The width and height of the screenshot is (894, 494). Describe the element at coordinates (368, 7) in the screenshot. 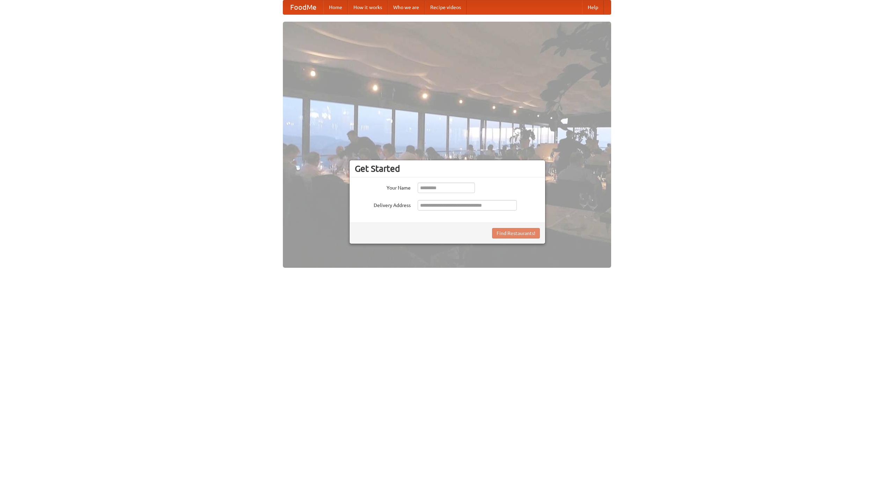

I see `a: How it works` at that location.